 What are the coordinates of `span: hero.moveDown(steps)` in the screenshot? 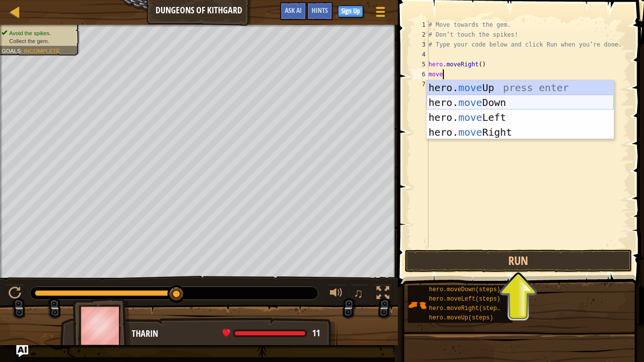 It's located at (465, 289).